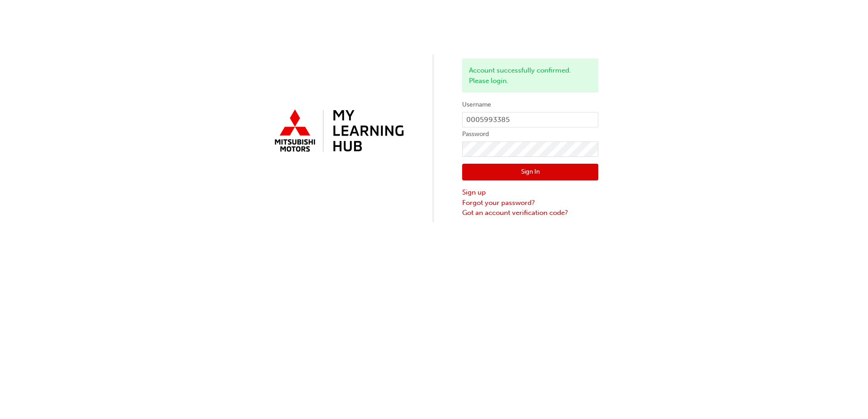 This screenshot has width=868, height=419. What do you see at coordinates (530, 173) in the screenshot?
I see `button: Sign In` at bounding box center [530, 173].